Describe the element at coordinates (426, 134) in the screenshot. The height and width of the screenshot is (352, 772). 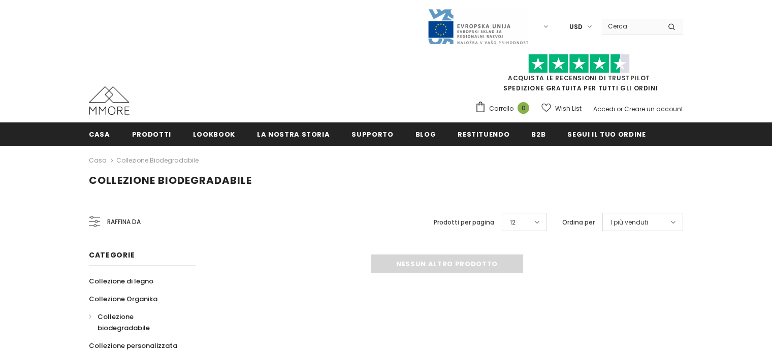
I see `span: Blog` at that location.